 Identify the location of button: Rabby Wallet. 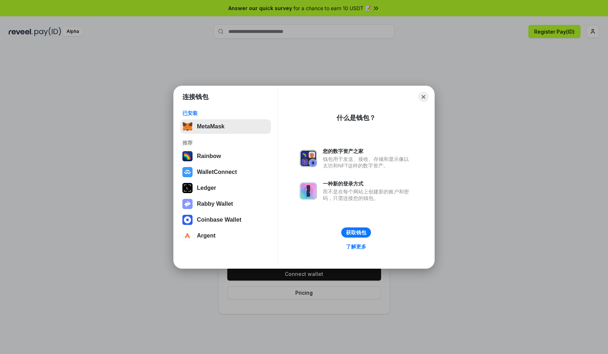
(225, 204).